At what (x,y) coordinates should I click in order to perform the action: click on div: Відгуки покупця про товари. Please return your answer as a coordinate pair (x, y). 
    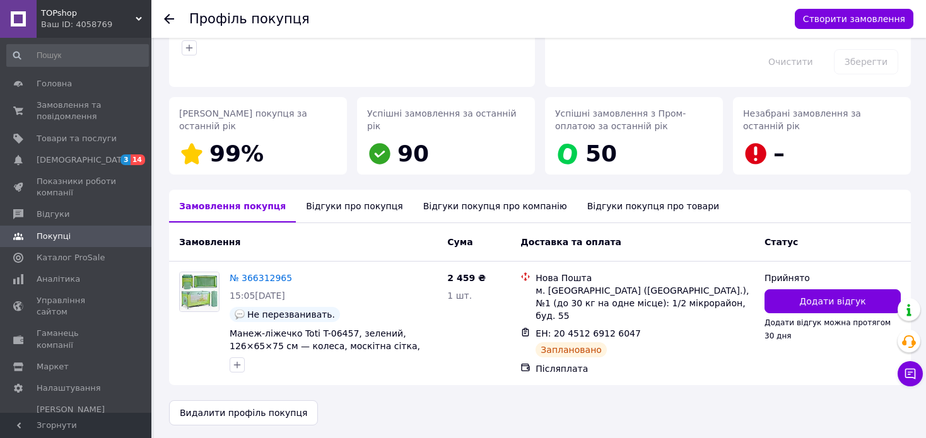
    Looking at the image, I should click on (653, 206).